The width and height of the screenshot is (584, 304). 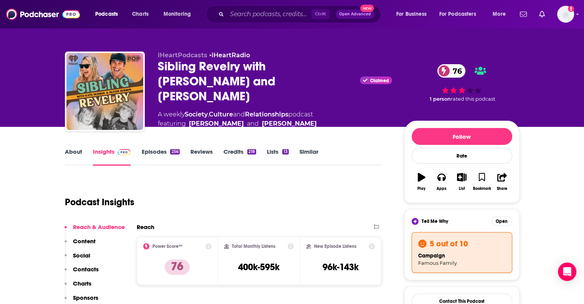 I want to click on span: Podcasts, so click(x=106, y=14).